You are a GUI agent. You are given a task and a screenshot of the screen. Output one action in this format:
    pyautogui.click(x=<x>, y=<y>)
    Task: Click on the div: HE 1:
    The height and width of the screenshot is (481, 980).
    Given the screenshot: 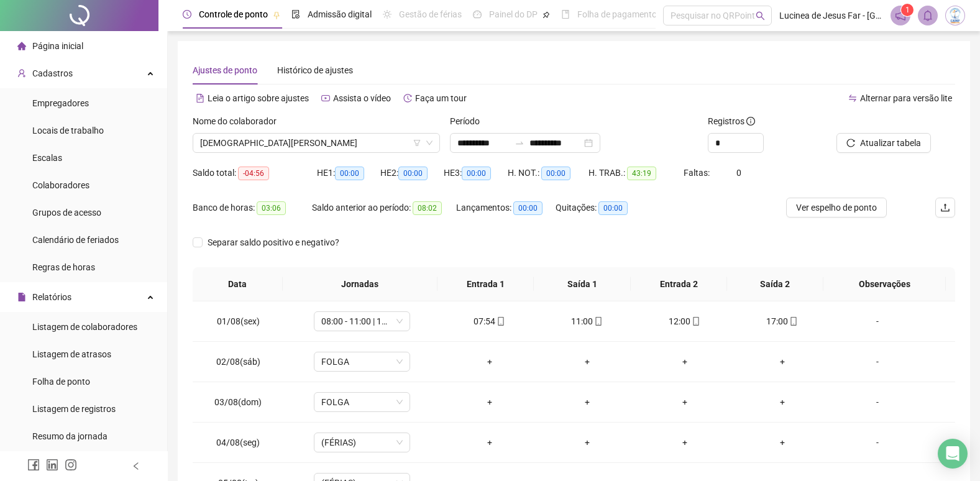 What is the action you would take?
    pyautogui.click(x=349, y=173)
    